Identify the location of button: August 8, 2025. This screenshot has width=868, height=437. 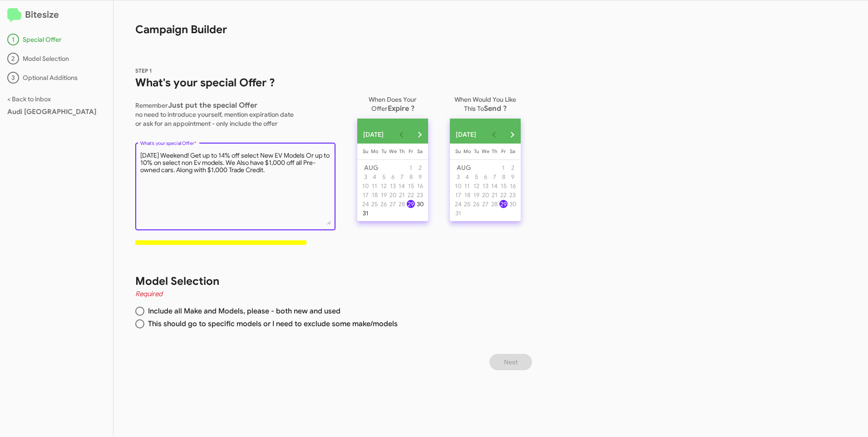
(411, 176).